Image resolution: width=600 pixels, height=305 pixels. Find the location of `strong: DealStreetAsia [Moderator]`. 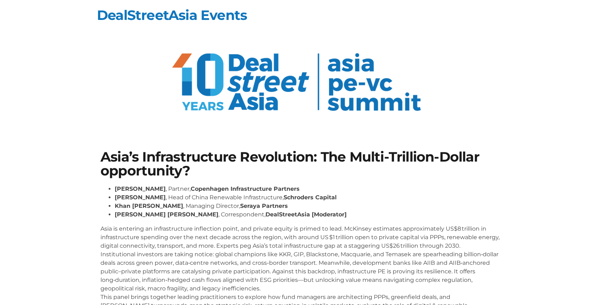

strong: DealStreetAsia [Moderator] is located at coordinates (306, 214).